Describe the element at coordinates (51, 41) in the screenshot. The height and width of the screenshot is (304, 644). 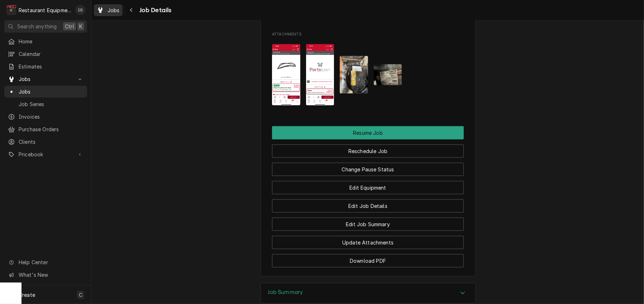
I see `span: Home` at that location.